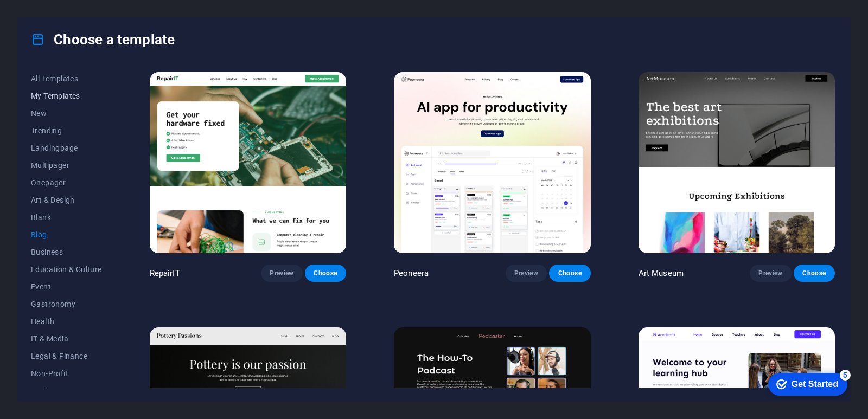 The height and width of the screenshot is (419, 868). What do you see at coordinates (66, 130) in the screenshot?
I see `button: Trending` at bounding box center [66, 130].